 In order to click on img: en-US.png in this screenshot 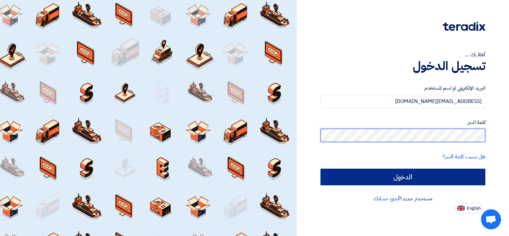, I will do `click(461, 208)`.